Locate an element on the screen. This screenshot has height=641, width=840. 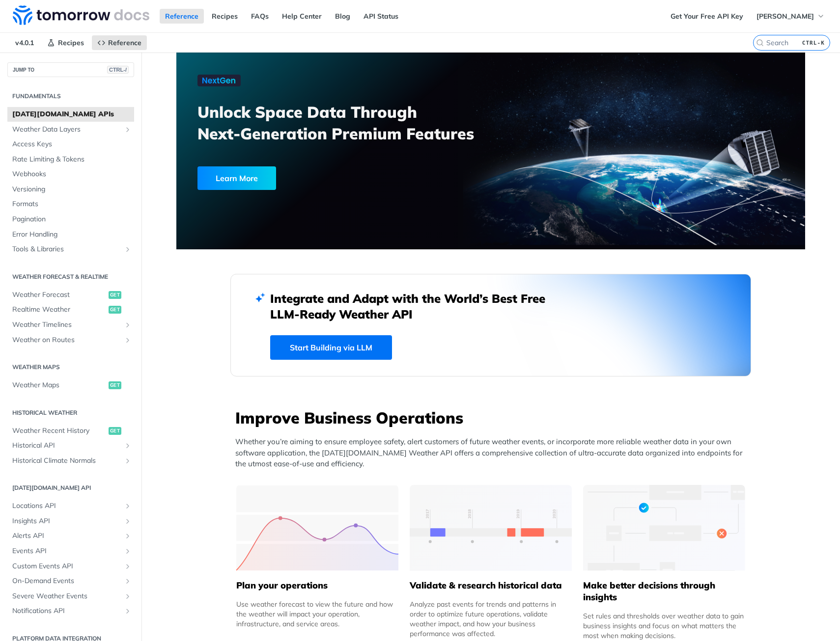
button: Show subpages for Custom Events API is located at coordinates (128, 567).